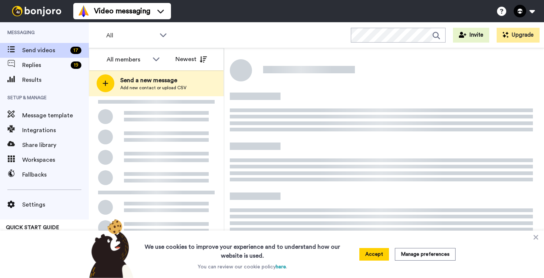 The width and height of the screenshot is (544, 278). I want to click on span: Send videos, so click(45, 50).